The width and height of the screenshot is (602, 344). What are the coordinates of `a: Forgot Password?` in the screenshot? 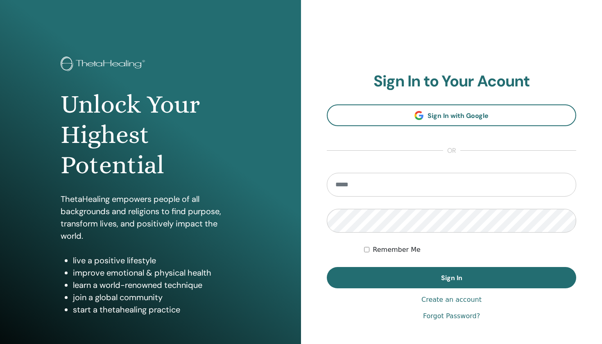 It's located at (451, 316).